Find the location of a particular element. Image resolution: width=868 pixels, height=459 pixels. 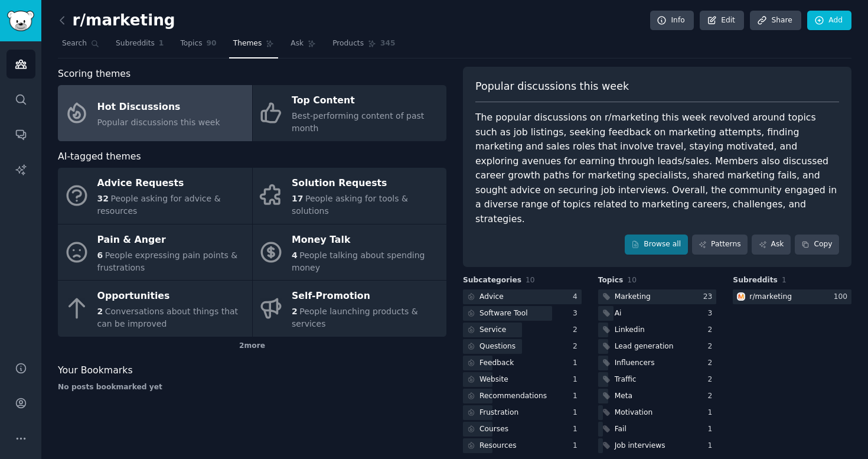

a: Pain & Anger6People expressing pain points & frustrations is located at coordinates (155, 252).